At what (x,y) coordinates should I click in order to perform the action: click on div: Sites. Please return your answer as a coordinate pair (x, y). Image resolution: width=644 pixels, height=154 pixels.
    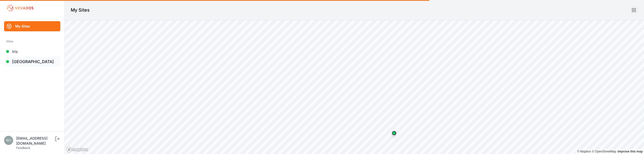
    Looking at the image, I should click on (32, 41).